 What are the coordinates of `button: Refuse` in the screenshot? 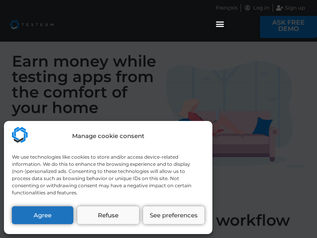 It's located at (108, 215).